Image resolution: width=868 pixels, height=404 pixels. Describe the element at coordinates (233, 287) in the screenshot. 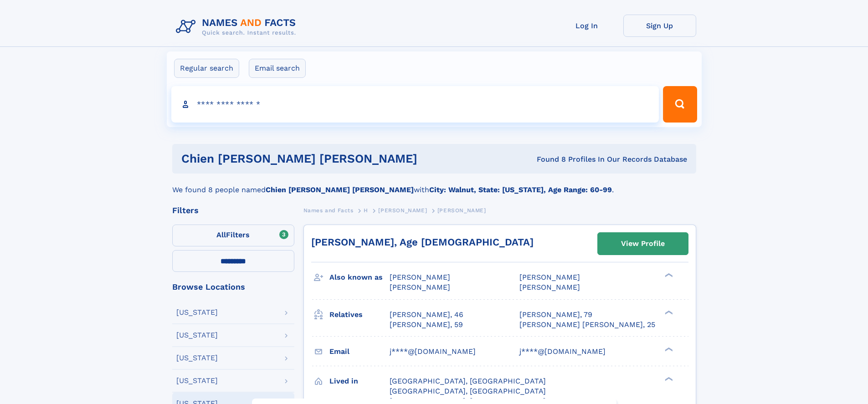

I see `div: Browse Locations` at that location.